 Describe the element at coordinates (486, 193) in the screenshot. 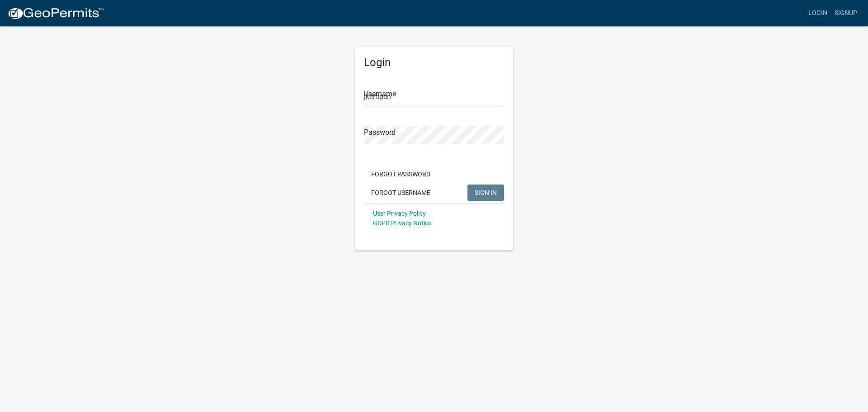

I see `button: SIGN IN` at that location.